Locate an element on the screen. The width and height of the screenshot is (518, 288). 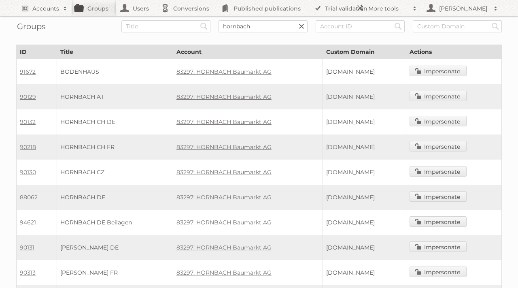
a: 91672 is located at coordinates (28, 72).